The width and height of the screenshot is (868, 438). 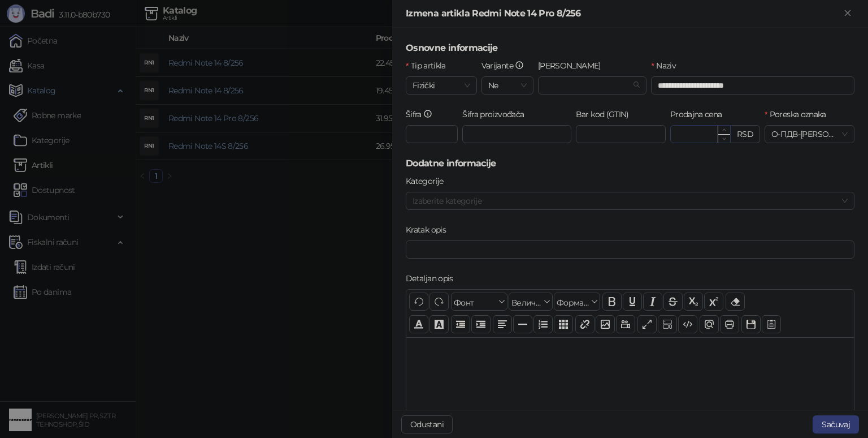 I want to click on input: Šifra proizvođača, so click(x=517, y=134).